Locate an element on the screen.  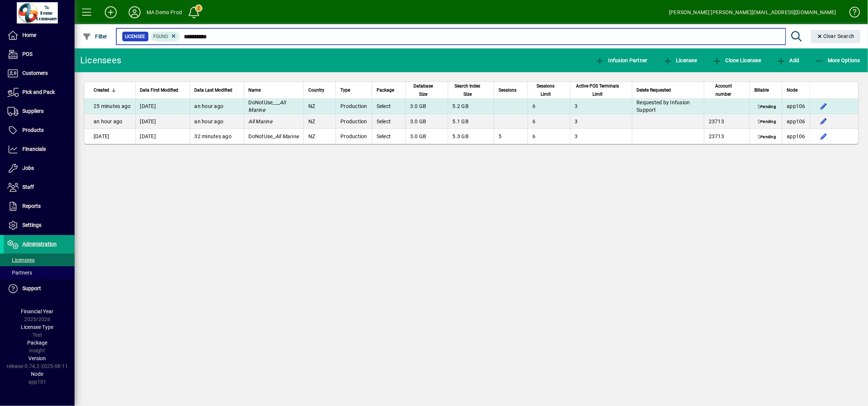
td: 5.1 GB is located at coordinates (470, 121).